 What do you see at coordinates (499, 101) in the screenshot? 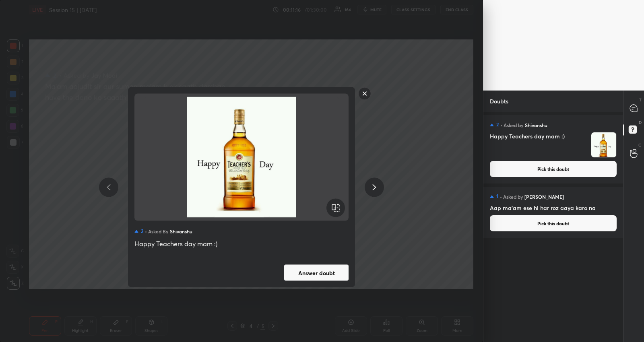
I see `p: Doubts` at bounding box center [499, 101].